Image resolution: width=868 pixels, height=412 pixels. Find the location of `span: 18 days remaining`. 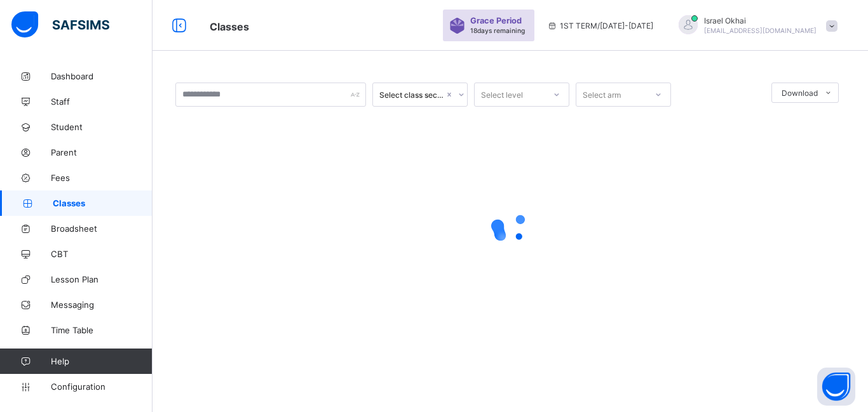

span: 18 days remaining is located at coordinates (498, 31).